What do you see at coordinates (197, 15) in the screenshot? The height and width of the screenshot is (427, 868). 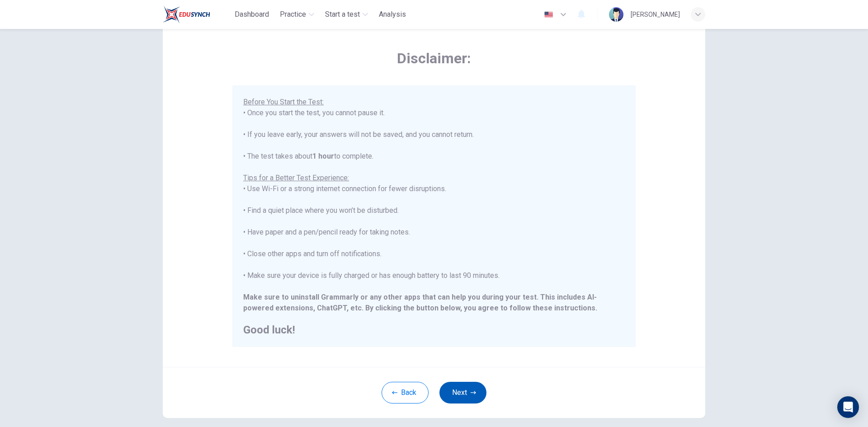 I see `a: Train Test logo` at bounding box center [197, 15].